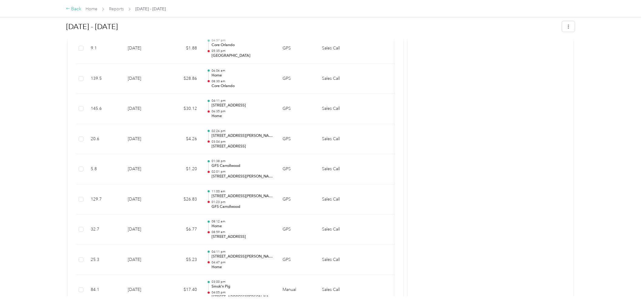  Describe the element at coordinates (242, 287) in the screenshot. I see `p: Smok'n Pig` at that location.